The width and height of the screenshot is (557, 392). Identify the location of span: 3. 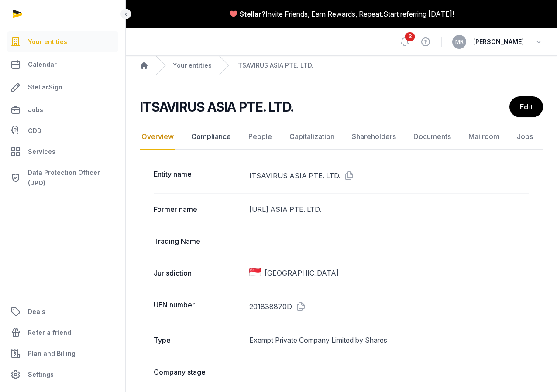
(410, 37).